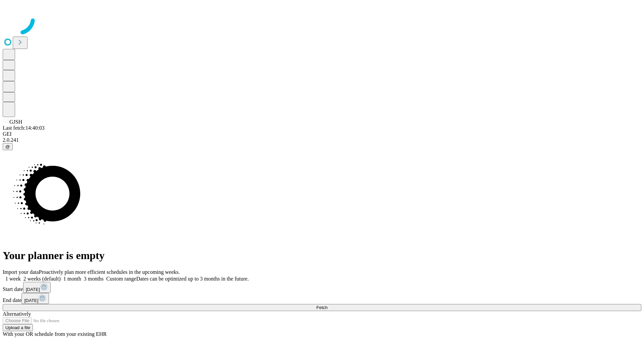  I want to click on div: GEI, so click(322, 134).